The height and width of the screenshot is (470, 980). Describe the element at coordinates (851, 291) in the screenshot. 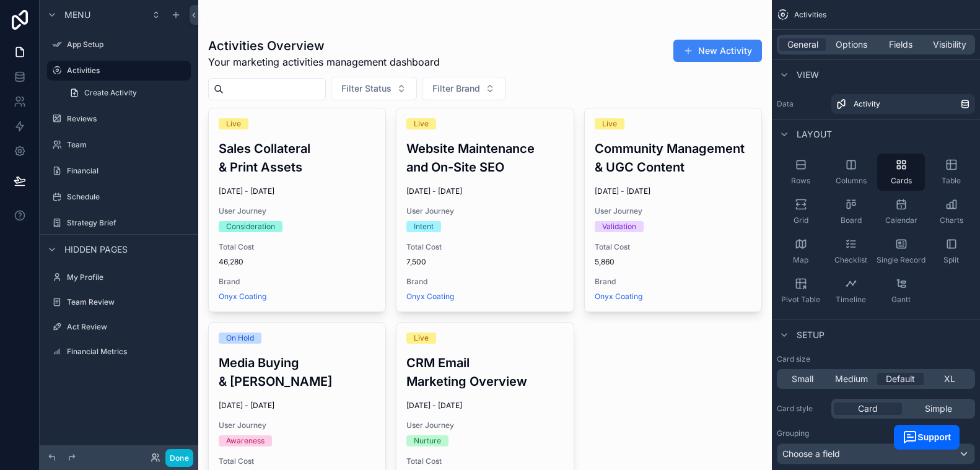

I see `button: Timeline` at that location.